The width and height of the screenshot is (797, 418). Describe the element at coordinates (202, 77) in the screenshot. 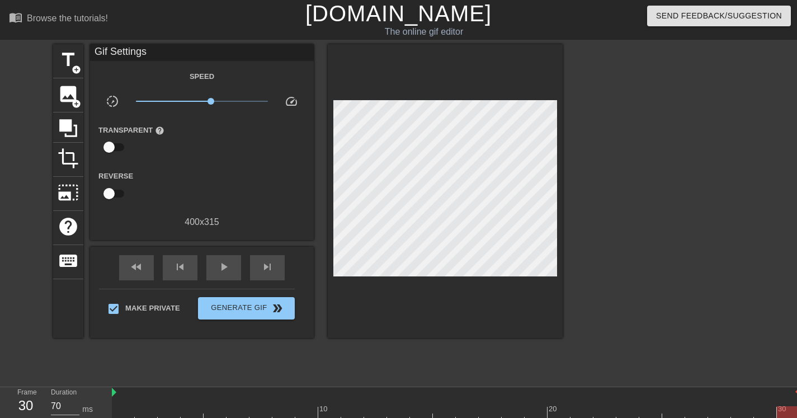

I see `label: Speed` at that location.